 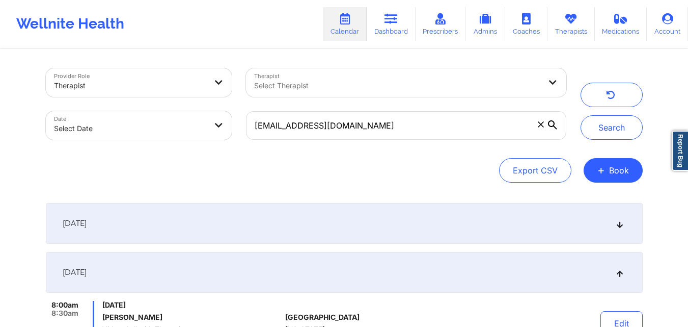 What do you see at coordinates (130, 128) in the screenshot?
I see `div: Select Date` at bounding box center [130, 128].